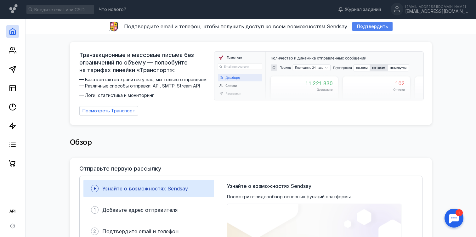 The height and width of the screenshot is (237, 476). What do you see at coordinates (319, 76) in the screenshot?
I see `img: dashboard-transport-banner` at bounding box center [319, 76].